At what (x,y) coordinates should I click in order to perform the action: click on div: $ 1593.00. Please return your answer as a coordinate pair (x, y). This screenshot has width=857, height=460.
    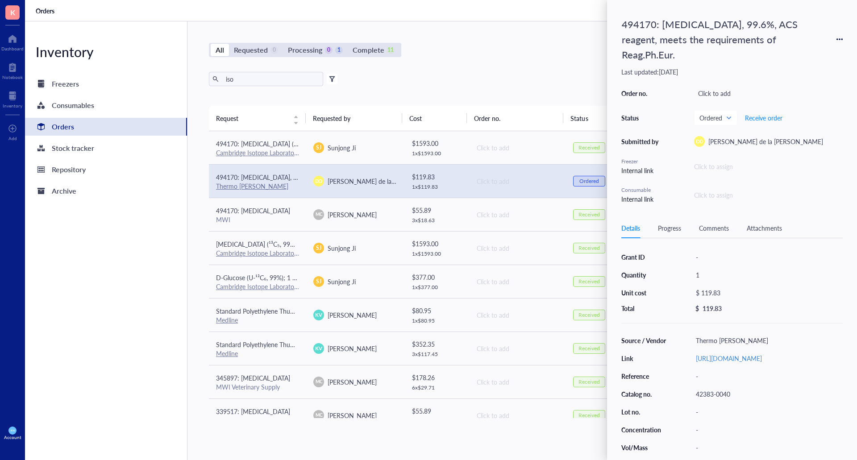
    Looking at the image, I should click on (437, 143).